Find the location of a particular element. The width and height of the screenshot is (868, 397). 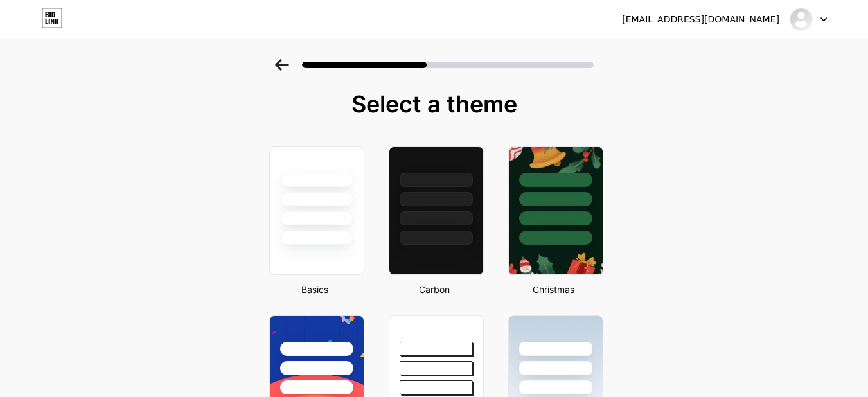

div: Christmas is located at coordinates (553, 289).